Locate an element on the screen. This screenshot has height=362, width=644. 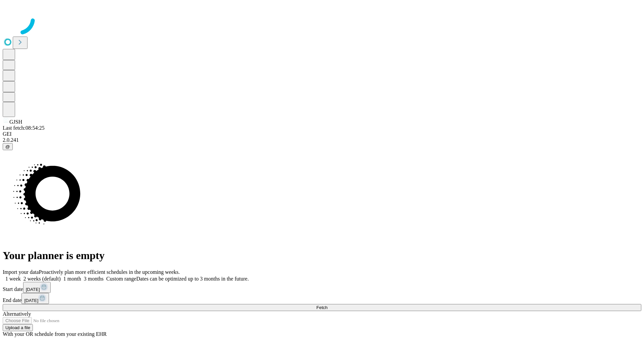
span: Import your data is located at coordinates (21, 272).